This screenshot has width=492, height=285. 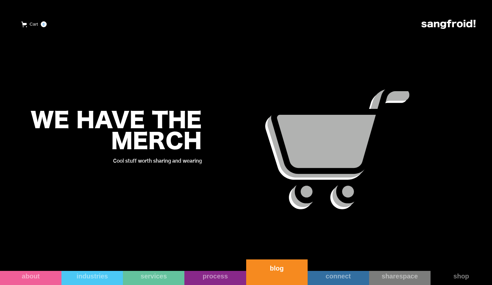 What do you see at coordinates (276, 269) in the screenshot?
I see `div: blog` at bounding box center [276, 269].